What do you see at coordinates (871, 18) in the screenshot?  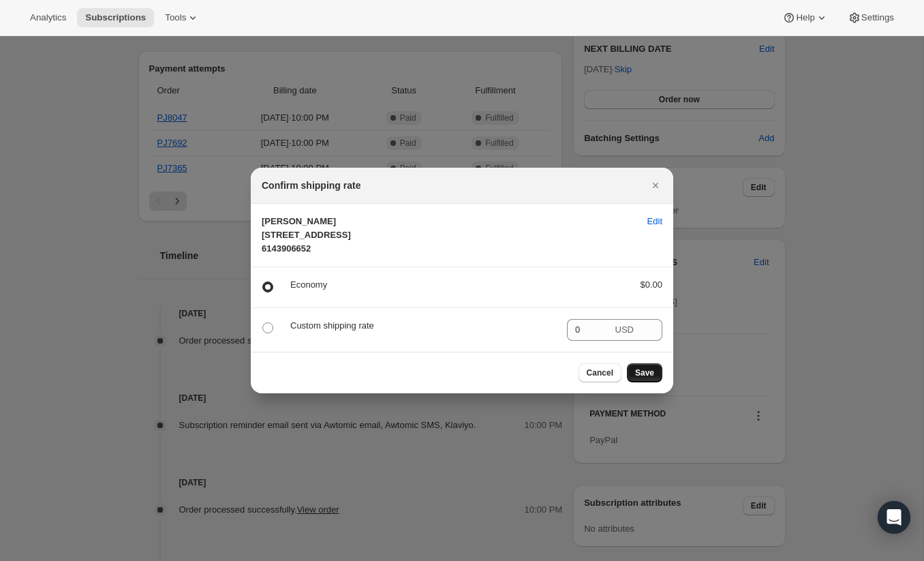 I see `button: Settings` at bounding box center [871, 18].